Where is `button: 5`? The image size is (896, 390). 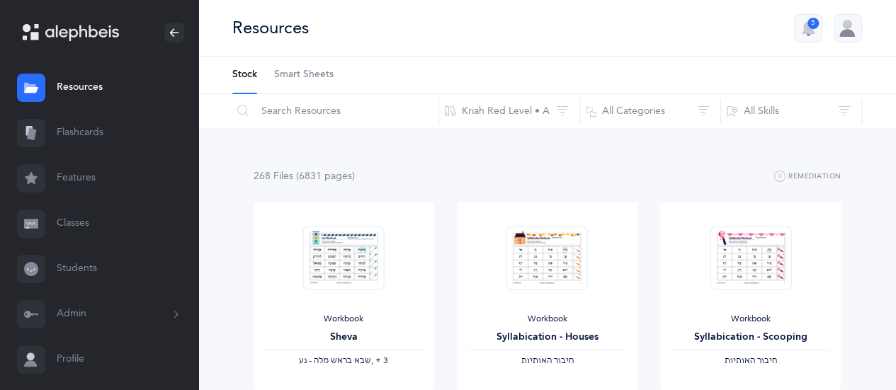
button: 5 is located at coordinates (808, 28).